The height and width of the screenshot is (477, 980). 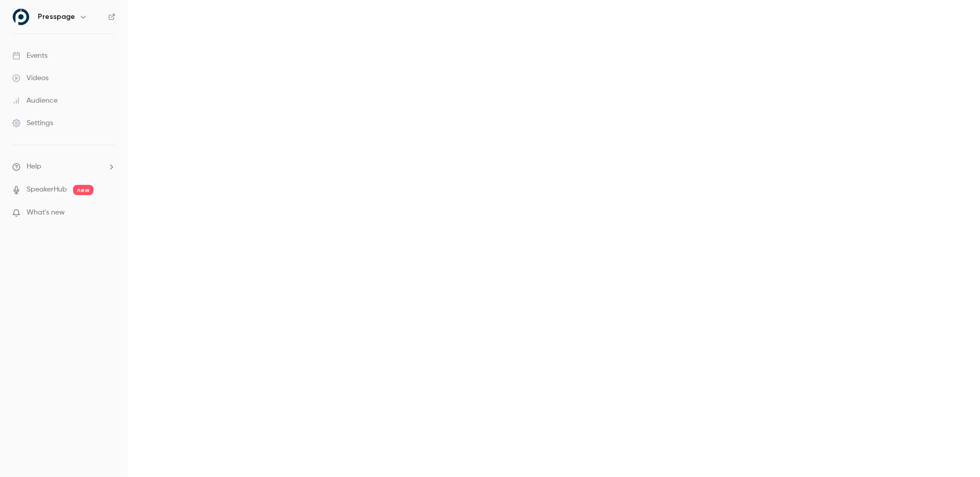 What do you see at coordinates (35, 100) in the screenshot?
I see `div: Audience` at bounding box center [35, 100].